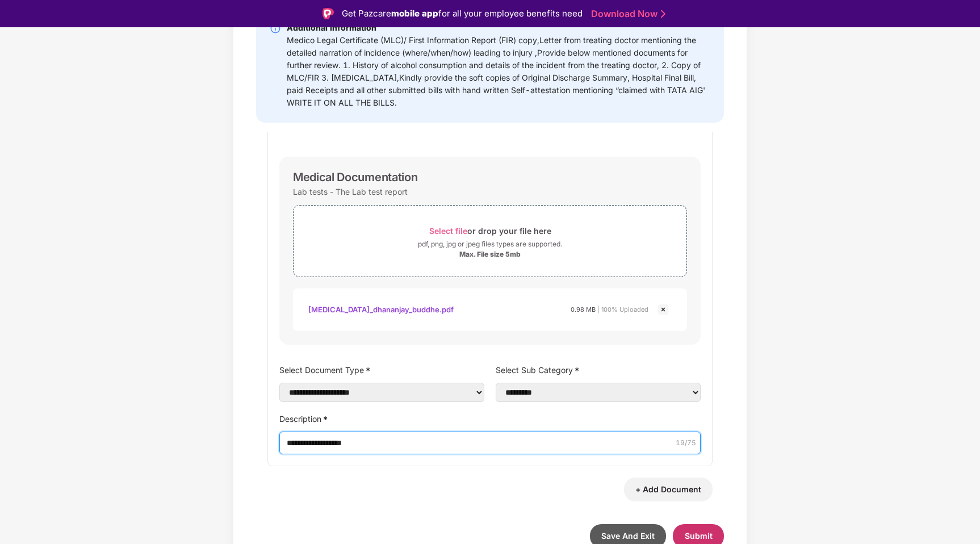 This screenshot has height=544, width=980. Describe the element at coordinates (355, 177) in the screenshot. I see `div: Medical Documentation` at that location.